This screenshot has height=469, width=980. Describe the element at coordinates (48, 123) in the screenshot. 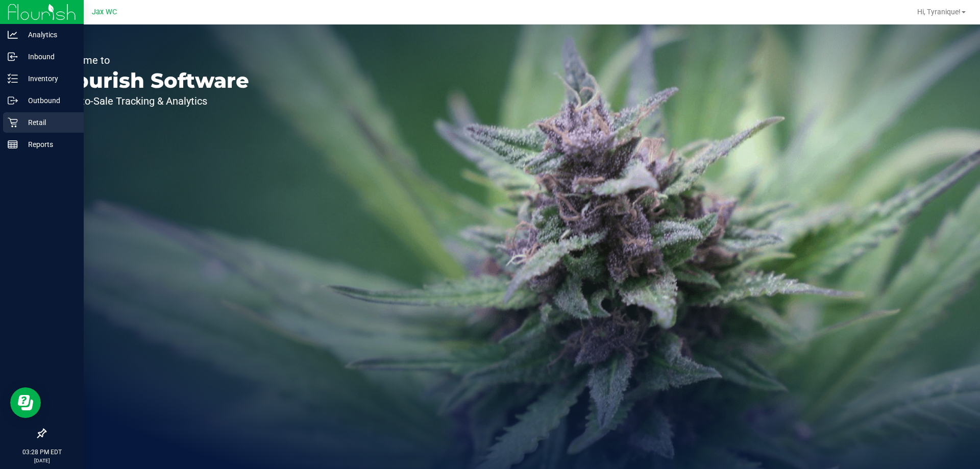

I see `p: Retail` at that location.